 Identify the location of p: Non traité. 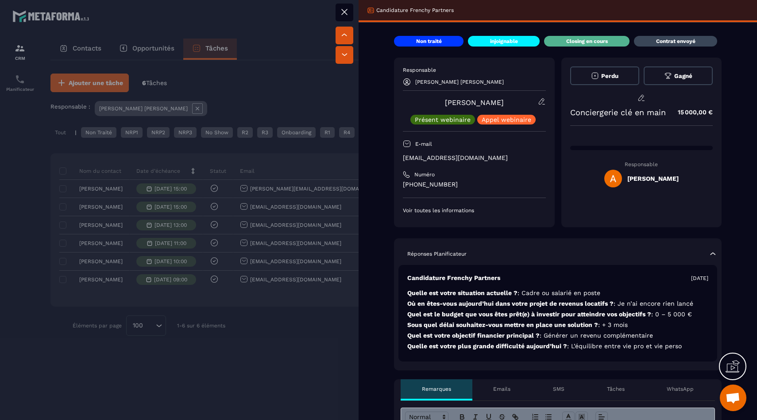
(429, 41).